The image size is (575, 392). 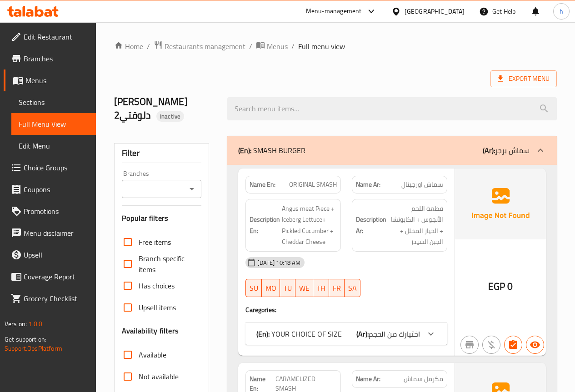 What do you see at coordinates (415, 225) in the screenshot?
I see `span: قطعة اللحم الأنجوس + الكابوتشا + الخيار المخلل + الجبن الشيدر` at bounding box center [415, 225].